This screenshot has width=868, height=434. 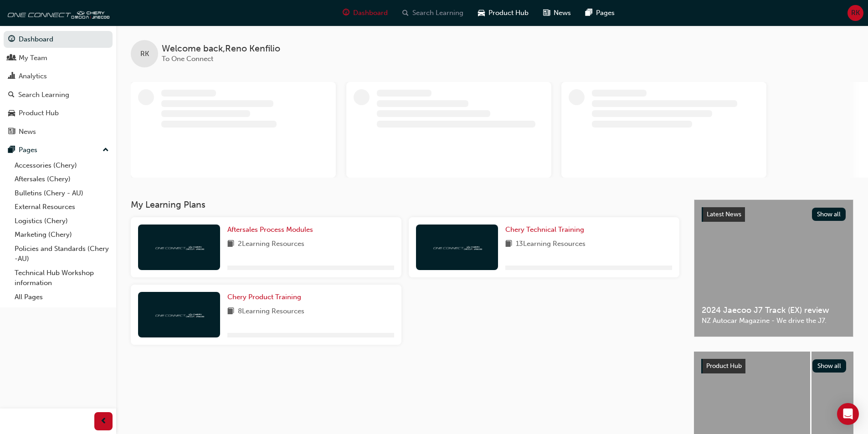 What do you see at coordinates (33, 58) in the screenshot?
I see `div: My Team` at bounding box center [33, 58].